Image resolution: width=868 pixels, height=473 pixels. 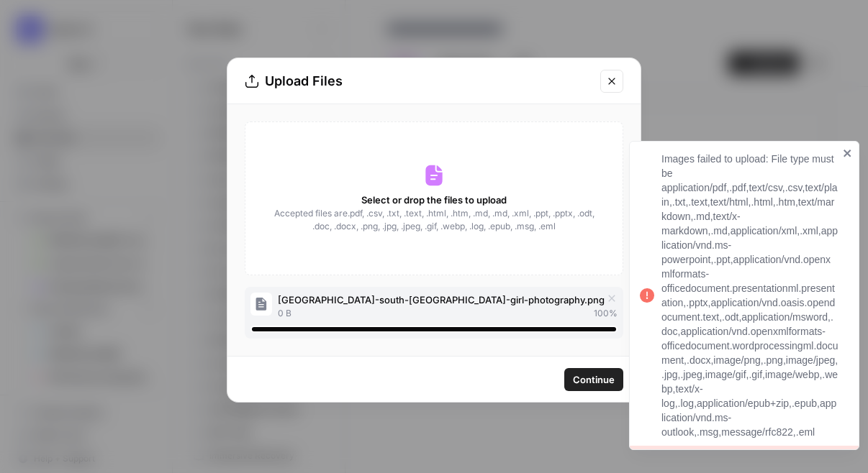 I want to click on div: Images failed to upload: File type must be application/pdf,.pdf,text/csv,.csv,text/plain,.txt,.te..., so click(x=750, y=296).